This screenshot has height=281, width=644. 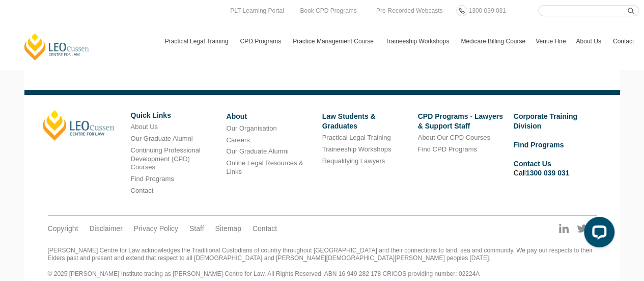 What do you see at coordinates (334, 41) in the screenshot?
I see `a: Practice Management Course` at bounding box center [334, 41].